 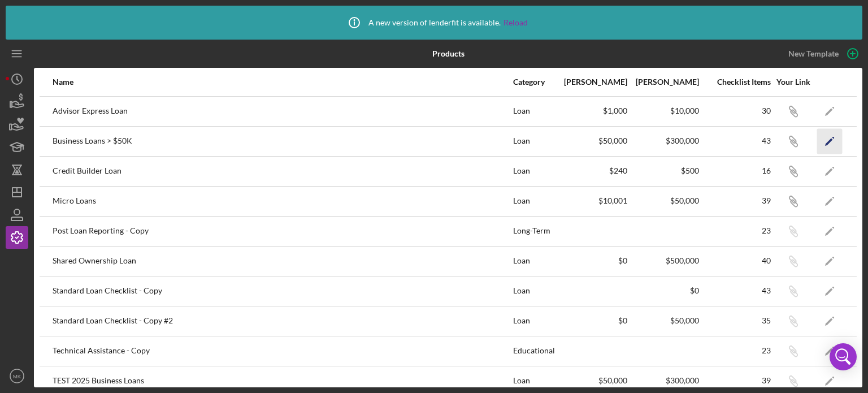 I want to click on b: Products, so click(x=448, y=54).